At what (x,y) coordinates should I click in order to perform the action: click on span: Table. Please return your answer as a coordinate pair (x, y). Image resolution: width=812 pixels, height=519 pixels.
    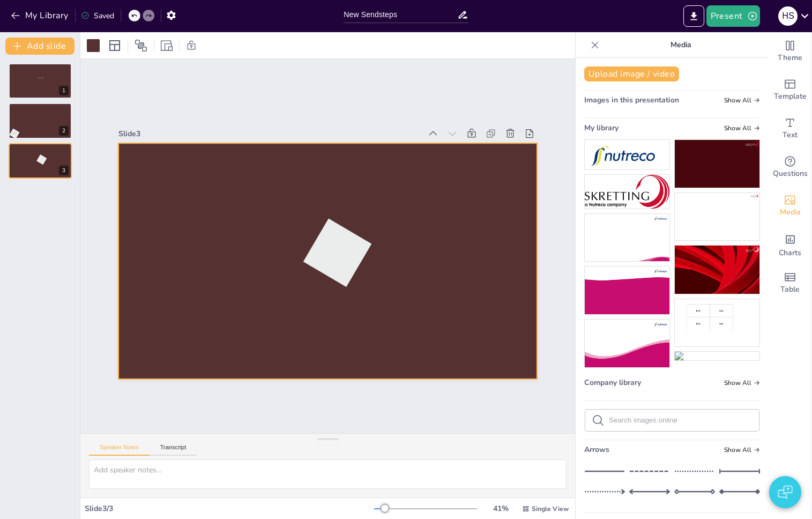
    Looking at the image, I should click on (791, 290).